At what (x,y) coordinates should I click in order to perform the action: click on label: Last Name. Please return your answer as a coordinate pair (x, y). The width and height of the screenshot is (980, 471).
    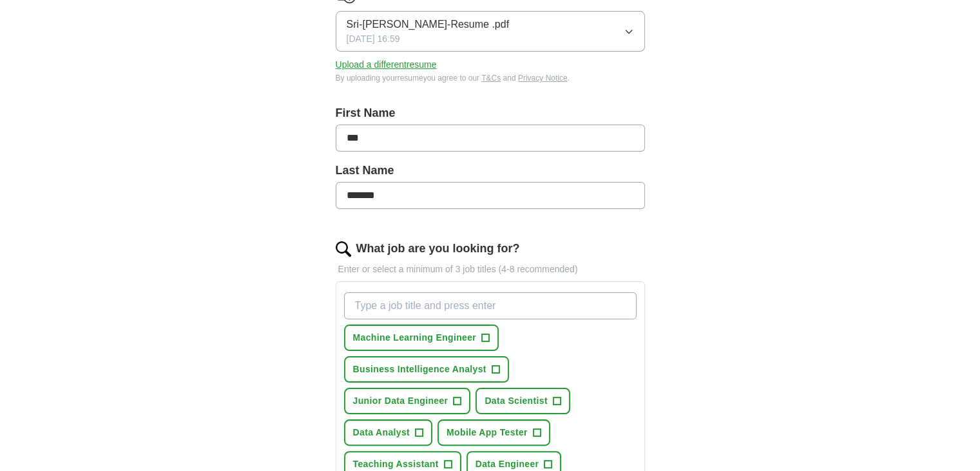
    Looking at the image, I should click on (491, 170).